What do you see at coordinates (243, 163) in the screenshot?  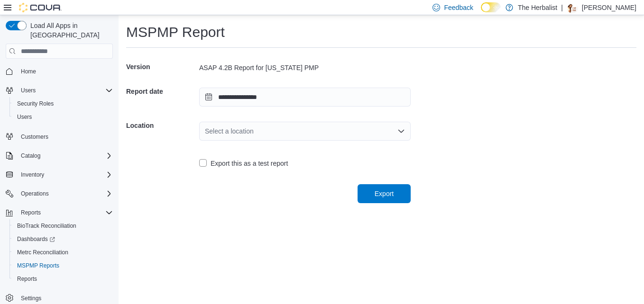 I see `label: Export this as a test report` at bounding box center [243, 163].